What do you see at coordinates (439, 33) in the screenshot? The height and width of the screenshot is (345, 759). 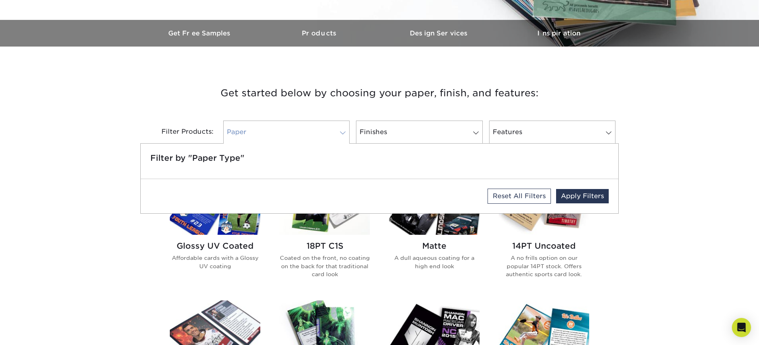 I see `h3: Design Services` at bounding box center [439, 33].